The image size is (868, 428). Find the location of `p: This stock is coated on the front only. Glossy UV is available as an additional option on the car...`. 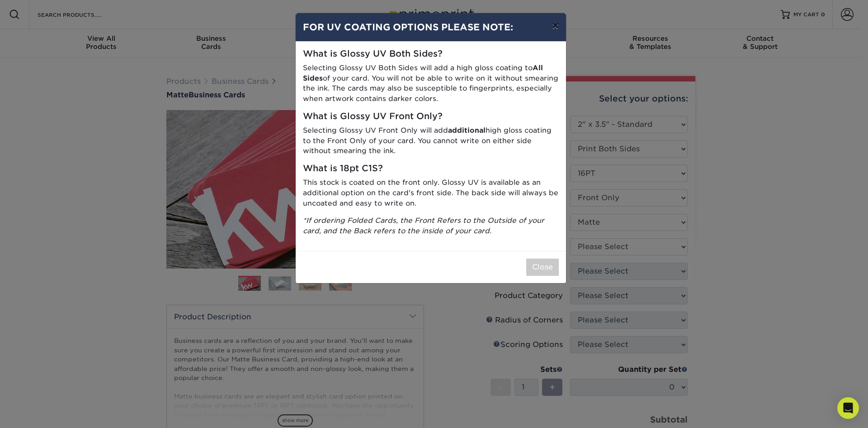

p: This stock is coated on the front only. Glossy UV is available as an additional option on the car... is located at coordinates (431, 193).